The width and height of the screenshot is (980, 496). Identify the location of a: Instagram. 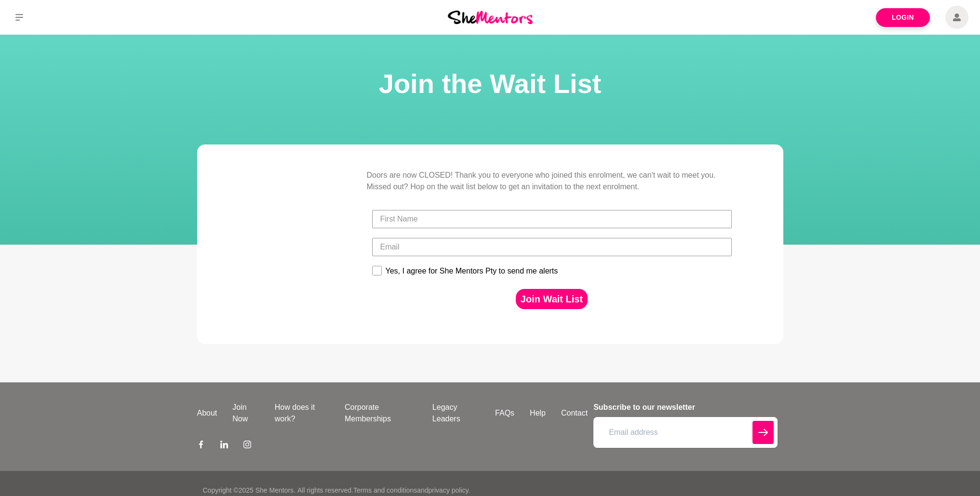
(247, 446).